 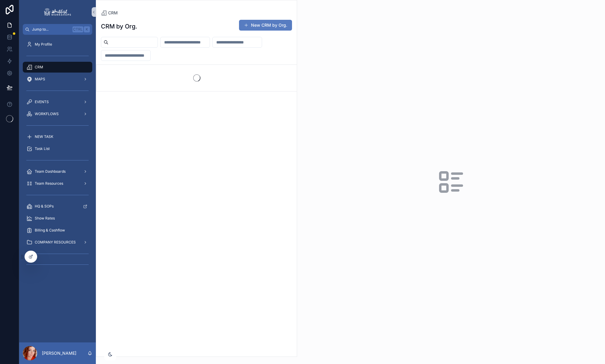 I want to click on span: Team Resources, so click(x=49, y=183).